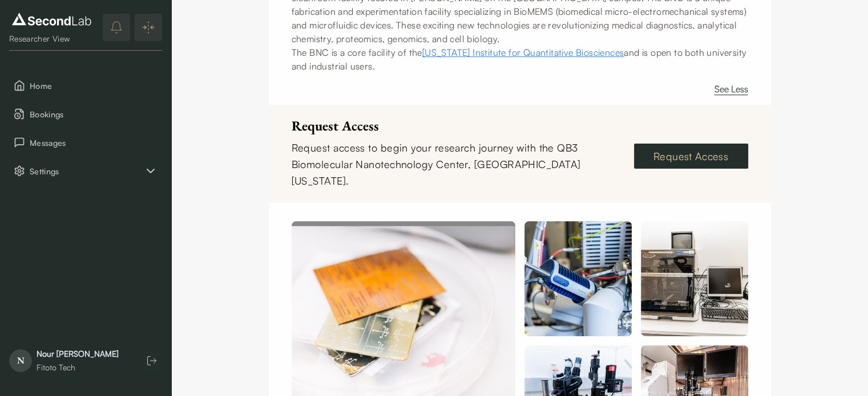 The height and width of the screenshot is (396, 868). What do you see at coordinates (86, 114) in the screenshot?
I see `li: Bookings` at bounding box center [86, 114].